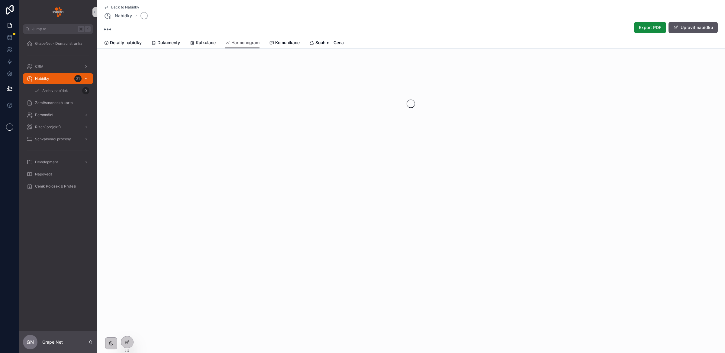 The image size is (725, 353). I want to click on a: Detaily nabídky, so click(123, 43).